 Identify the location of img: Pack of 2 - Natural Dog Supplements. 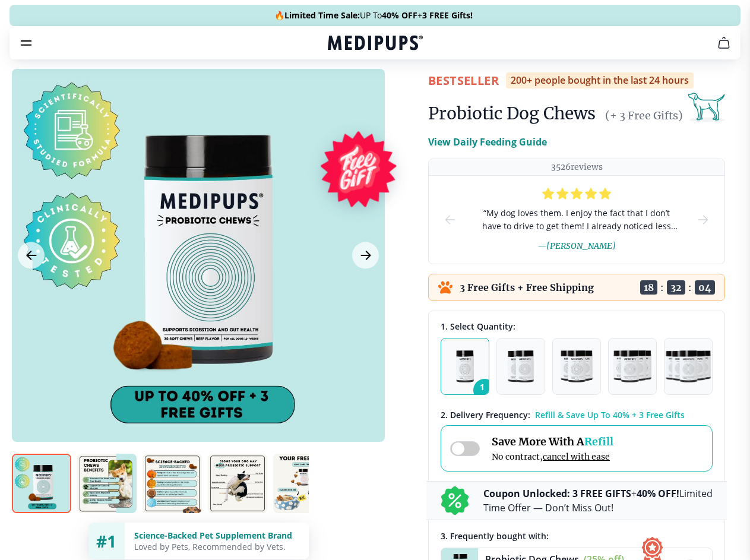
(521, 366).